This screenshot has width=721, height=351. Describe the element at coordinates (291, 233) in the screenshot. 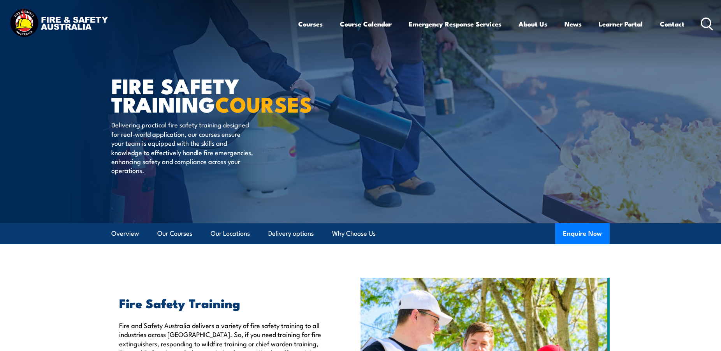

I see `a: Delivery options` at that location.